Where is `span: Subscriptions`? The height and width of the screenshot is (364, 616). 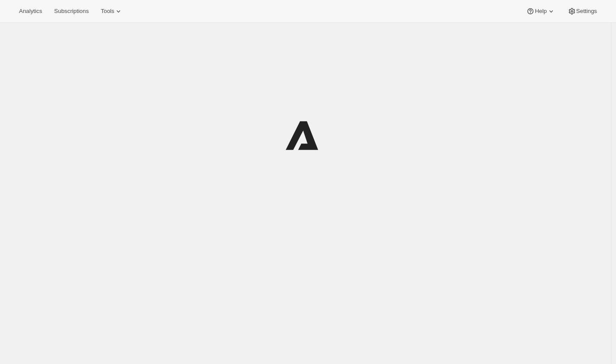
span: Subscriptions is located at coordinates (71, 11).